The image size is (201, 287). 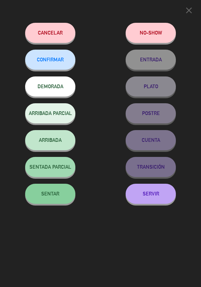 What do you see at coordinates (151, 87) in the screenshot?
I see `button: PLATO` at bounding box center [151, 87].